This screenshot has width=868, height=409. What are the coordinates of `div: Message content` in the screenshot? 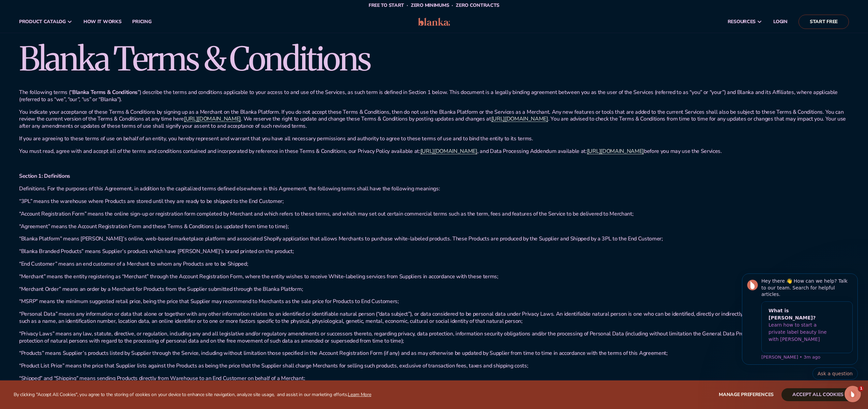 It's located at (75, 62).